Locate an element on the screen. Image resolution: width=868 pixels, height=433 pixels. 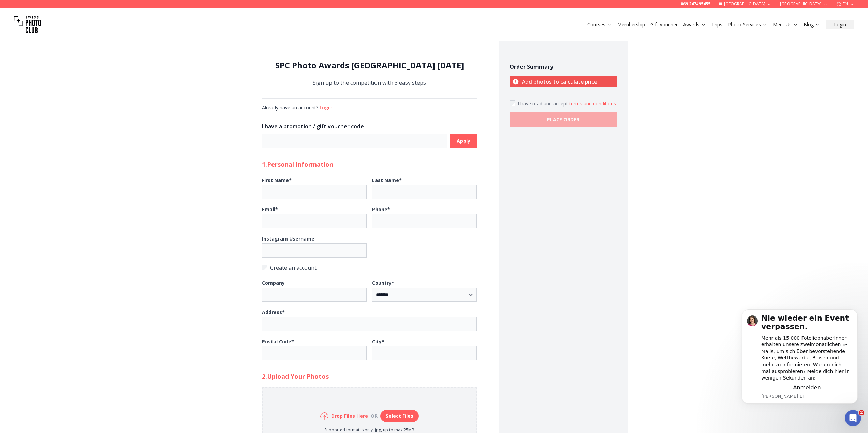
b: Postal Code * is located at coordinates (278, 341).